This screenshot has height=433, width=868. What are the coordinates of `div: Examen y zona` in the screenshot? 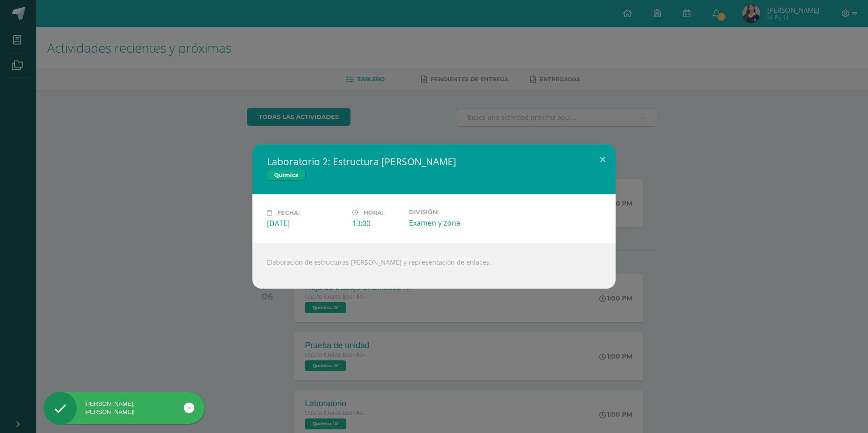 It's located at (448, 223).